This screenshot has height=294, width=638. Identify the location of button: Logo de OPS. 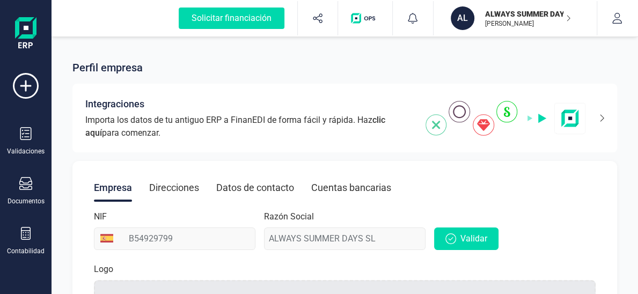
(365, 18).